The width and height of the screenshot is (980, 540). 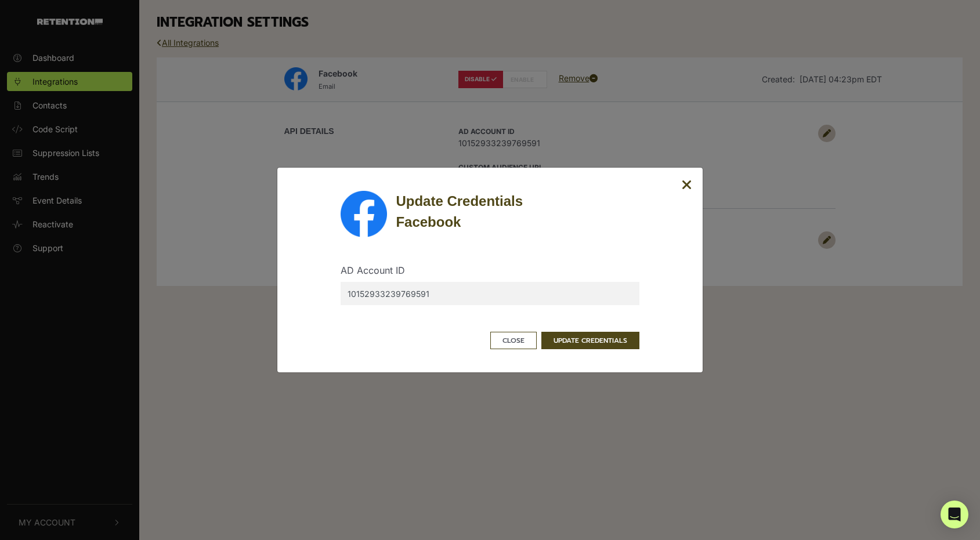 I want to click on strong: Facebook, so click(x=428, y=222).